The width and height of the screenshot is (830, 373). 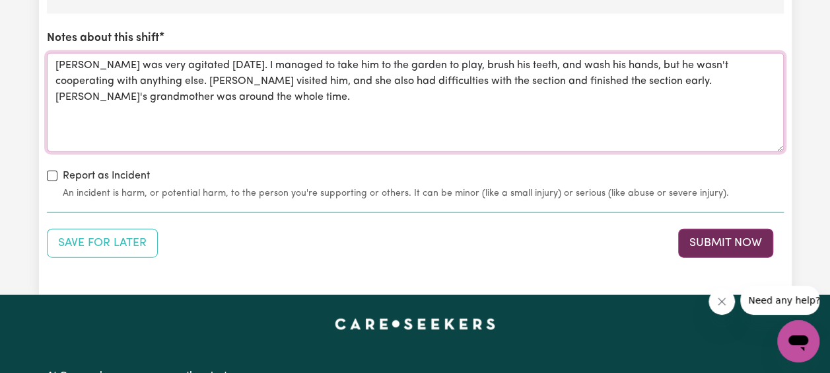 What do you see at coordinates (44, 15) in the screenshot?
I see `span: Need any help?` at bounding box center [44, 15].